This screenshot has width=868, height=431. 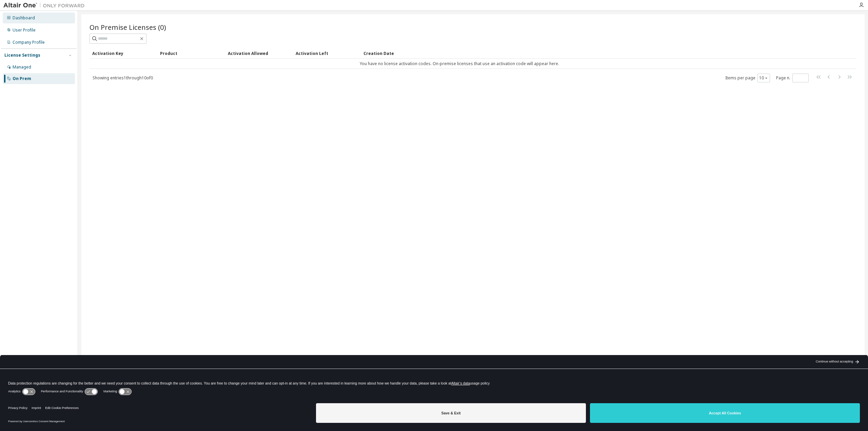 I want to click on div: Company Profile, so click(x=28, y=42).